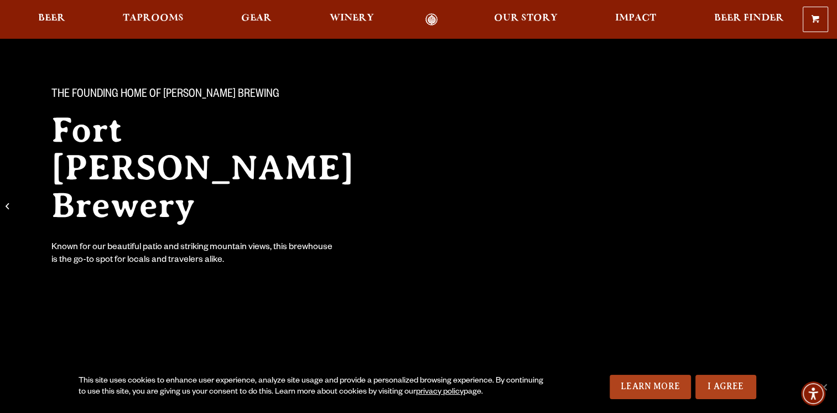 The height and width of the screenshot is (413, 837). I want to click on span: Winery, so click(352, 18).